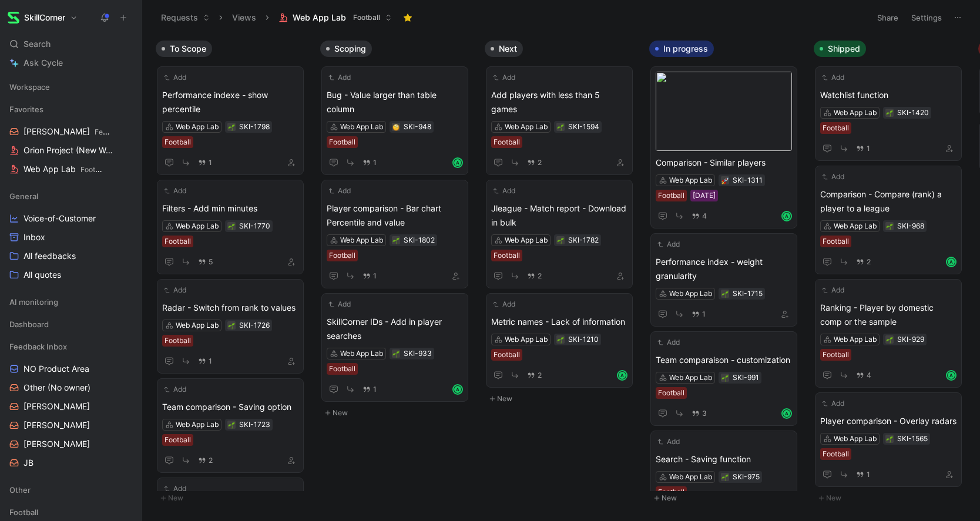  Describe the element at coordinates (560, 216) in the screenshot. I see `span: Jleague - Match report - Download in bulk` at that location.